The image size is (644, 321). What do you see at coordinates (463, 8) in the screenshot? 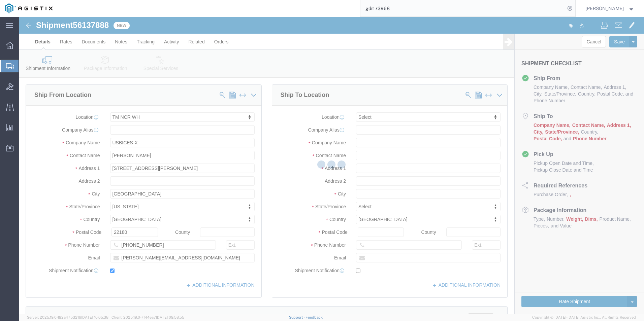
I see `input: Search for shipment number, reference number` at bounding box center [463, 8].